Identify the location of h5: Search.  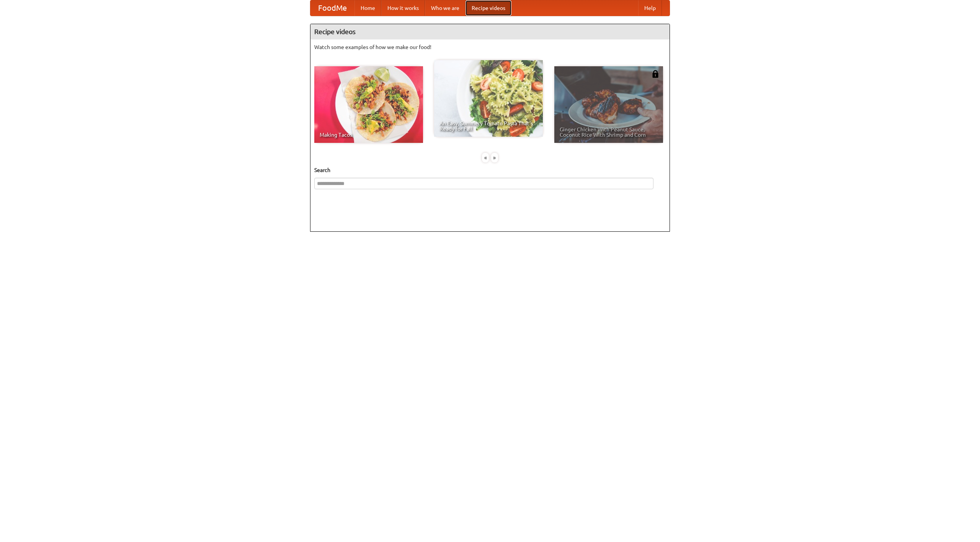
(490, 170).